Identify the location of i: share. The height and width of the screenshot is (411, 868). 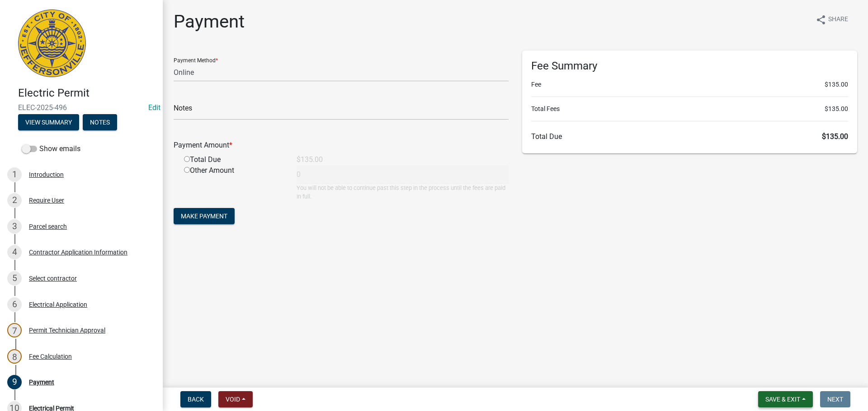
(820, 20).